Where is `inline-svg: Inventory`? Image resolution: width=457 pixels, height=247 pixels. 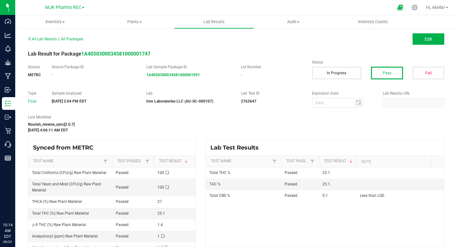
inline-svg: Inventory is located at coordinates (8, 103).